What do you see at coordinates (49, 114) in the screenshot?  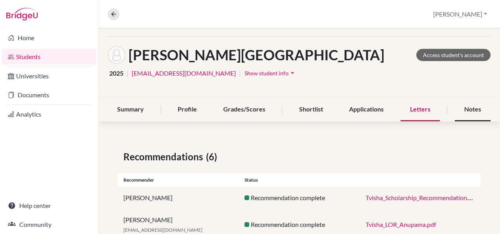 I see `a: Analytics` at bounding box center [49, 114].